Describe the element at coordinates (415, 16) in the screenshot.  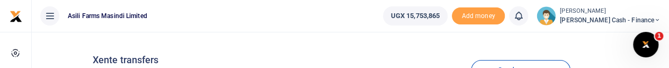
I see `a: UGX 15,753,865` at that location.